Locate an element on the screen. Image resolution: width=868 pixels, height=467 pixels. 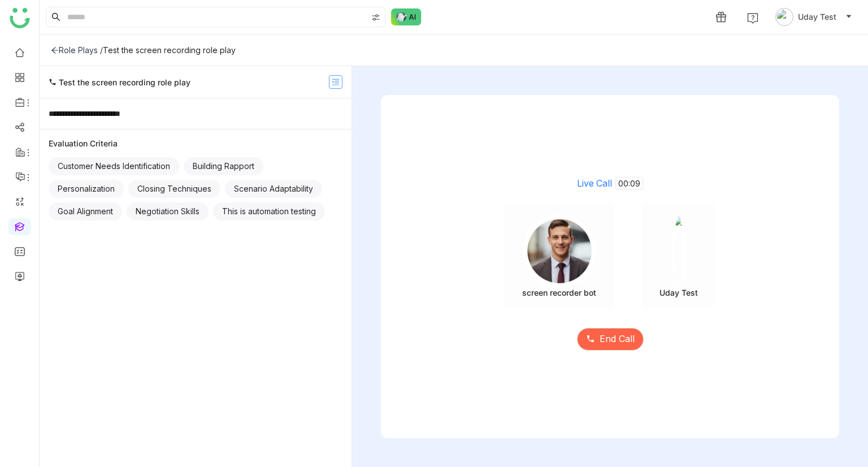
div: Scenario Adaptability is located at coordinates (274, 189).